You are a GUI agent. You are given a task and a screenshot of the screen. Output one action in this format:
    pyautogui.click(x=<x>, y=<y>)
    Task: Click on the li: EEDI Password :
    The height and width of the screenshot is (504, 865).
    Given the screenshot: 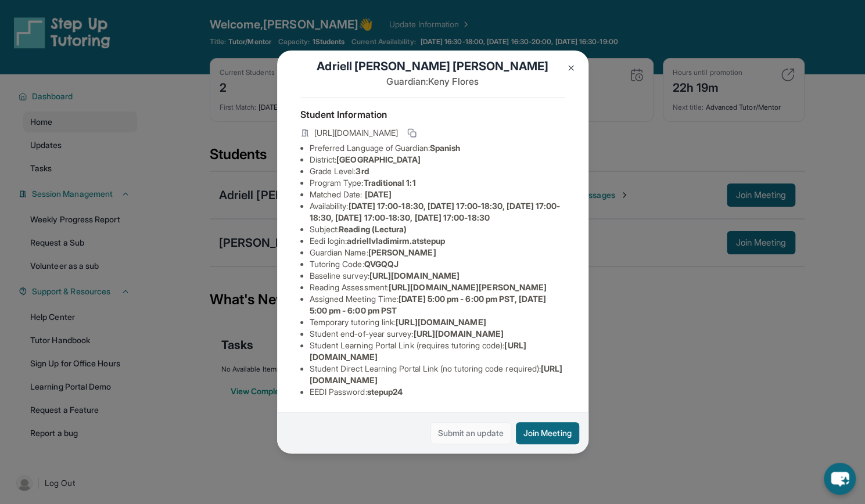 What is the action you would take?
    pyautogui.click(x=438, y=392)
    